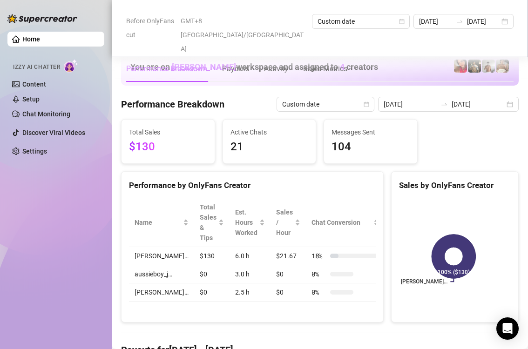 This screenshot has height=349, width=528. What do you see at coordinates (168, 147) in the screenshot?
I see `span: $130` at bounding box center [168, 147].